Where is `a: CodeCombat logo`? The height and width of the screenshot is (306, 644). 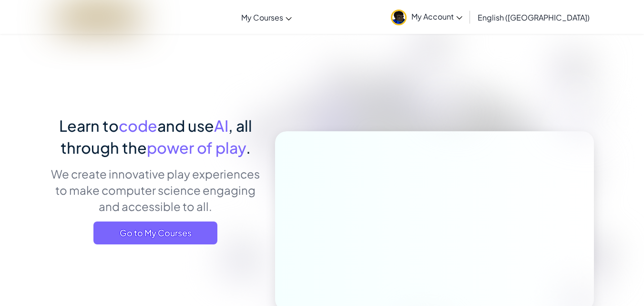 a: CodeCombat logo is located at coordinates (98, 17).